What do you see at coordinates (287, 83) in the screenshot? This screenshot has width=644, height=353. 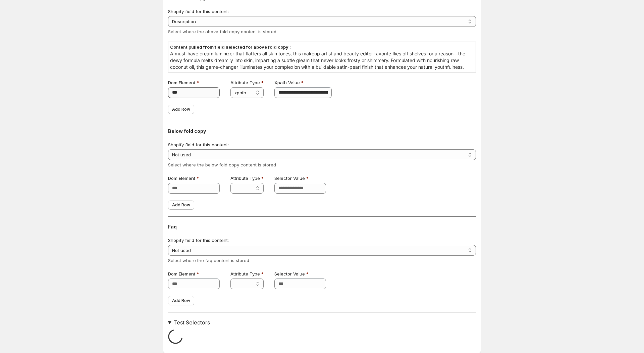 I see `span: Xpath Value` at bounding box center [287, 83].